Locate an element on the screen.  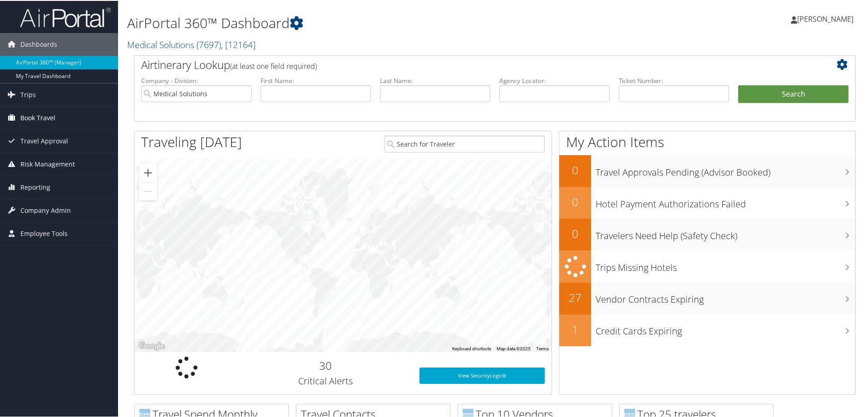
span: , [ 12164 ] is located at coordinates (239, 44).